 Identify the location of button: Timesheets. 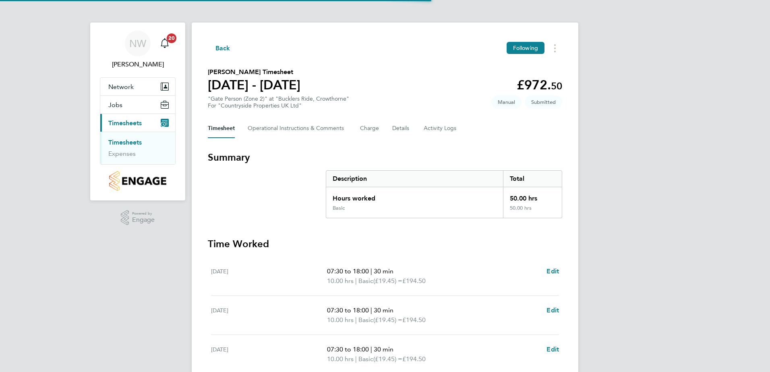
(138, 123).